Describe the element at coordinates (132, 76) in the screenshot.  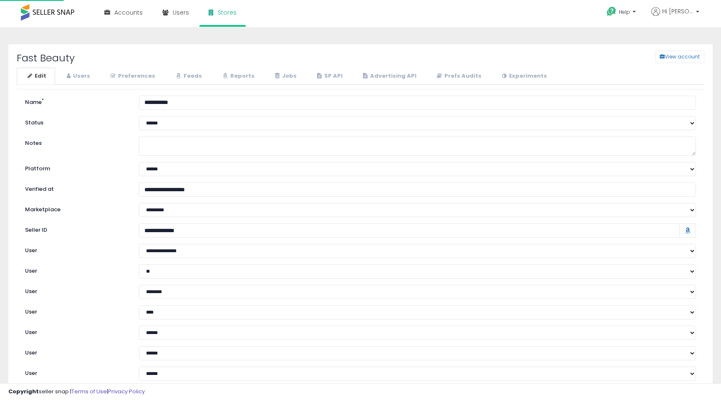
I see `a: Preferences` at that location.